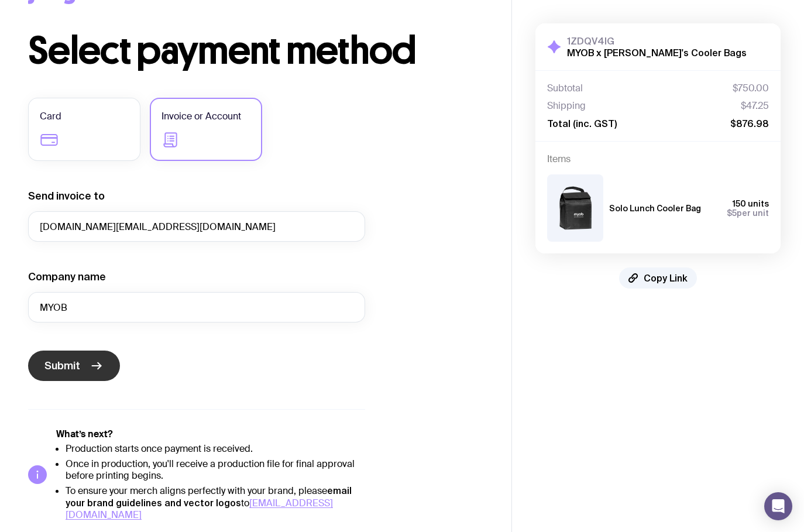 The width and height of the screenshot is (804, 532). What do you see at coordinates (74, 366) in the screenshot?
I see `button: Submit` at bounding box center [74, 366].